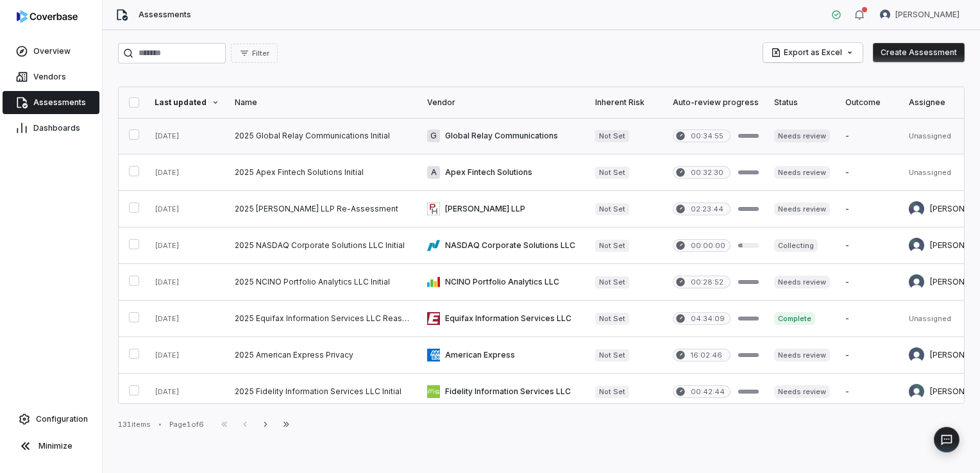 The height and width of the screenshot is (473, 980). Describe the element at coordinates (187, 103) in the screenshot. I see `div: Last updated` at that location.